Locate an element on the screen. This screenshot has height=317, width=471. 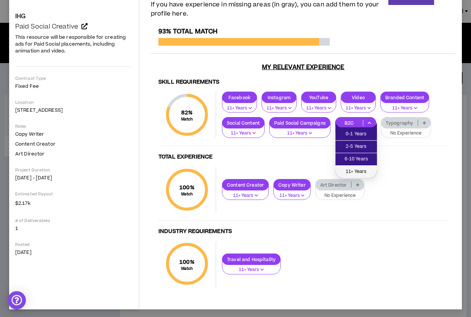
p: Travel and Hospitality is located at coordinates (251, 259).